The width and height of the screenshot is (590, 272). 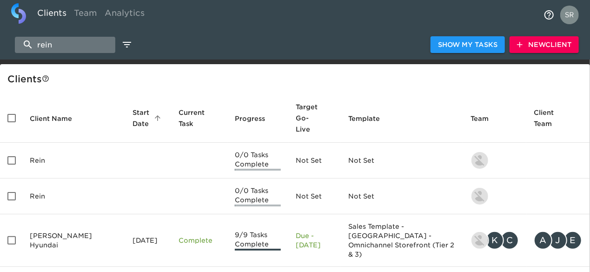 What do you see at coordinates (308, 118) in the screenshot?
I see `span: Calculated based on the start date and the duration of all Tasks contained in this Hub.` at bounding box center [308, 118].